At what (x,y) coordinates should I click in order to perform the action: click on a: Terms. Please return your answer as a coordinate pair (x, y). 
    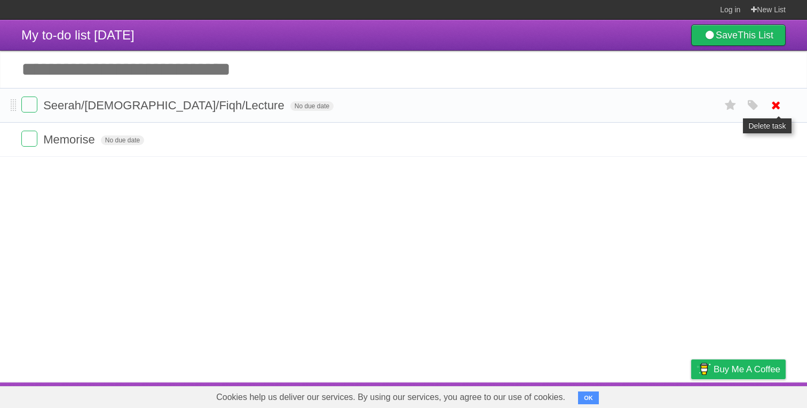
    Looking at the image, I should click on (653, 396).